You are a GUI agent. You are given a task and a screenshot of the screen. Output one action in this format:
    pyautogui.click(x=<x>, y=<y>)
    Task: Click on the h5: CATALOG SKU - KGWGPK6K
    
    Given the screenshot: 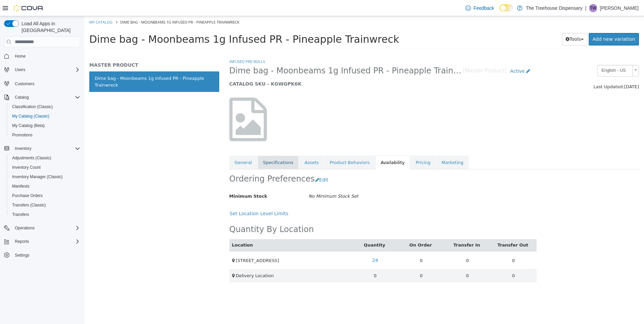 What is the action you would take?
    pyautogui.click(x=297, y=68)
    